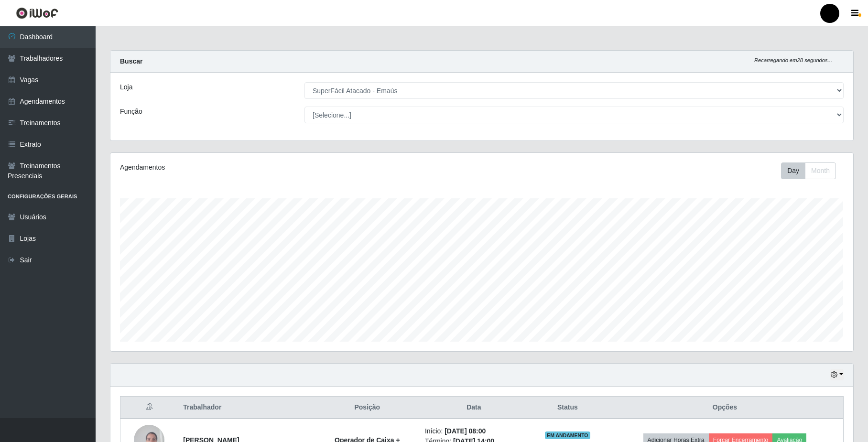  What do you see at coordinates (820, 171) in the screenshot?
I see `button: Month` at bounding box center [820, 171].